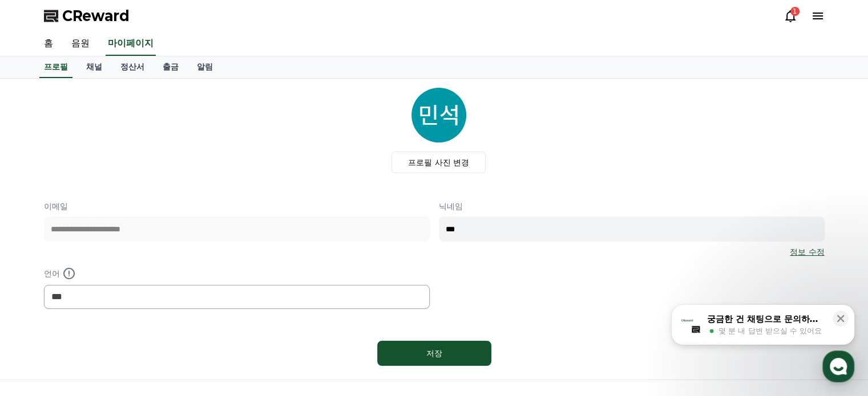 Image resolution: width=868 pixels, height=396 pixels. What do you see at coordinates (132, 67) in the screenshot?
I see `a: 정산서` at bounding box center [132, 67].